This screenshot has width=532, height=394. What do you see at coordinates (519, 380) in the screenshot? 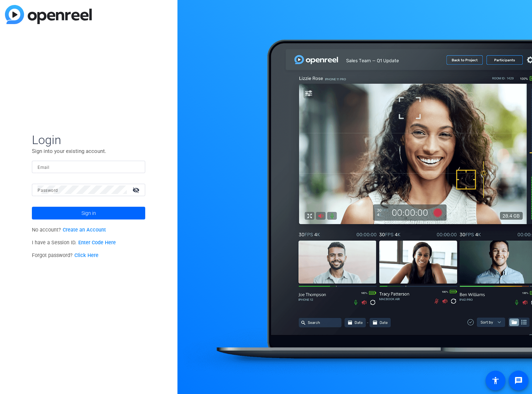
I see `mat-icon: message` at bounding box center [519, 380].